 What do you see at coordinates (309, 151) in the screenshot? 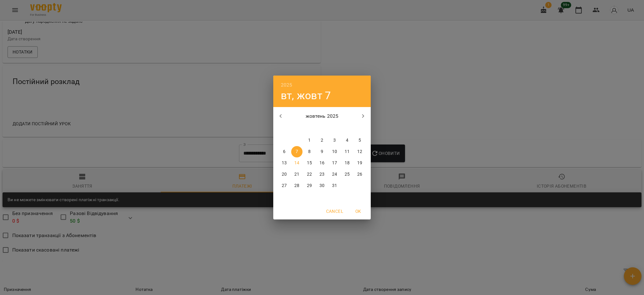
I see `p: 8` at bounding box center [309, 151].